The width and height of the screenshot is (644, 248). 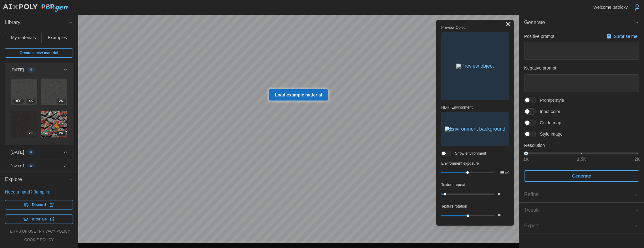 I want to click on div: Refine, so click(x=579, y=194).